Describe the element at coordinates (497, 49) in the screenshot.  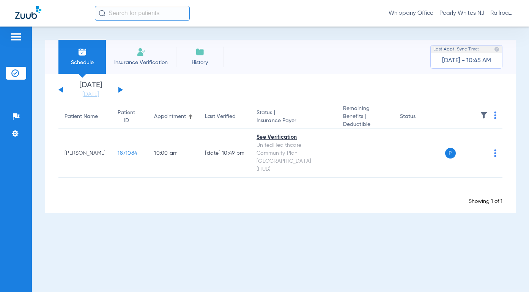
I see `img: last sync help info` at that location.